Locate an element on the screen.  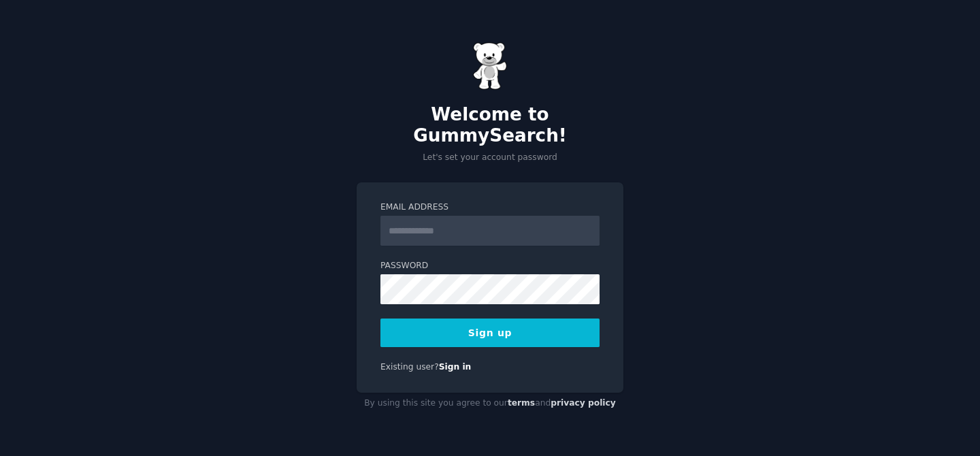
div: By using this site you agree to our and is located at coordinates (490, 404).